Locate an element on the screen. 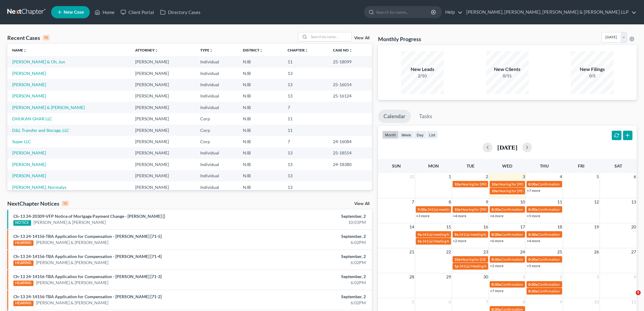  div: 15 is located at coordinates (46, 38).